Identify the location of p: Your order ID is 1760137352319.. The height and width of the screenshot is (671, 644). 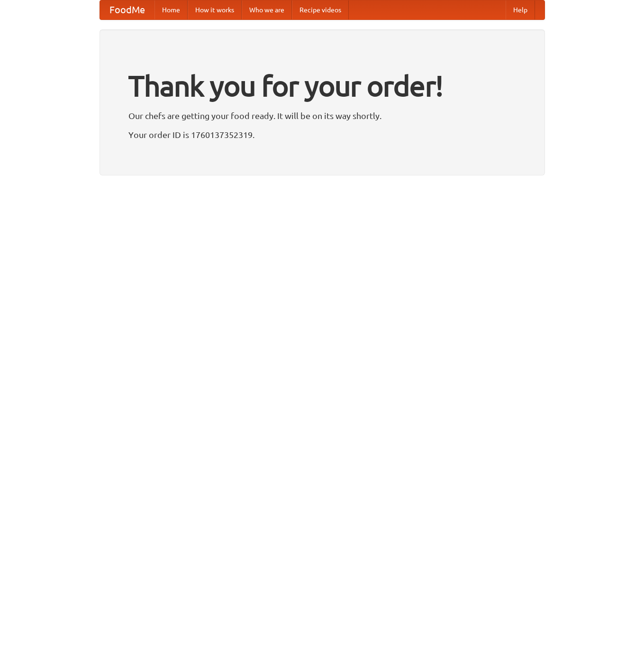
(322, 134).